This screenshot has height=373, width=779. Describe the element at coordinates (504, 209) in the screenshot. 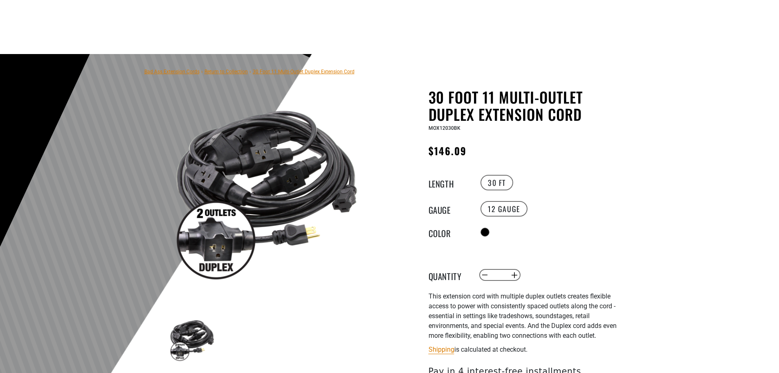

I see `label: 12 Gauge` at that location.